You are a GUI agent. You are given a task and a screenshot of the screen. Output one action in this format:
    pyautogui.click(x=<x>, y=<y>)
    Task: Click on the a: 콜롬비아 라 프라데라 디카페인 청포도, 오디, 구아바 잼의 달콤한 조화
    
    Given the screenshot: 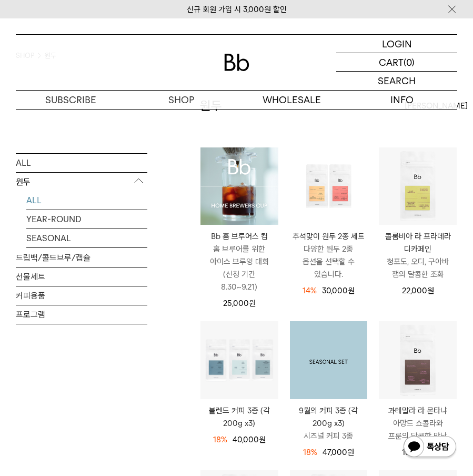 What is the action you would take?
    pyautogui.click(x=418, y=255)
    